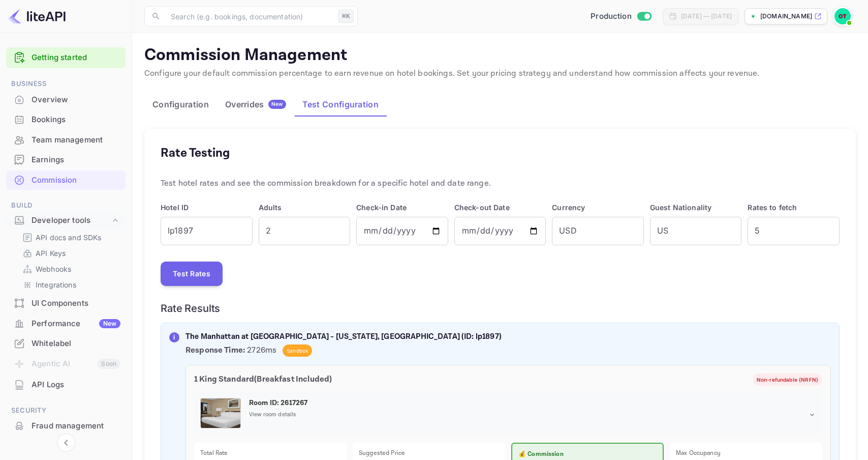 This screenshot has height=460, width=868. Describe the element at coordinates (65, 159) in the screenshot. I see `a: Earnings` at that location.